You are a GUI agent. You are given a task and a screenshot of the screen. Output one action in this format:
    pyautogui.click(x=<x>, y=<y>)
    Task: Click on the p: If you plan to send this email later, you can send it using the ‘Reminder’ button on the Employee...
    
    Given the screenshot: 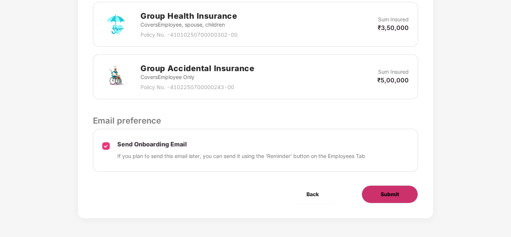 What is the action you would take?
    pyautogui.click(x=241, y=156)
    